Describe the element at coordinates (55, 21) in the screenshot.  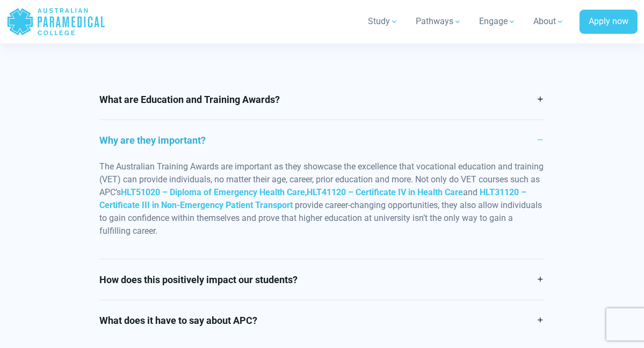
I see `a: Australian Paramedical College` at that location.